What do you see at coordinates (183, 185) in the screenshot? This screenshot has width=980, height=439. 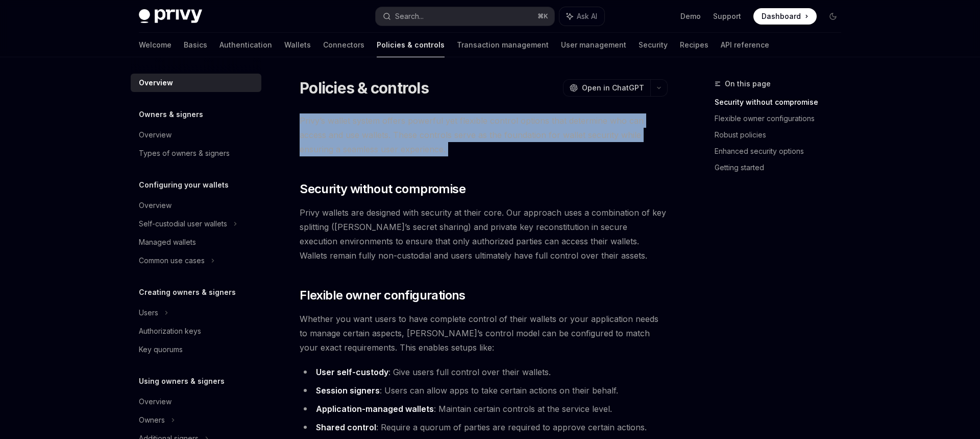 I see `h5: Configuring your wallets` at bounding box center [183, 185].